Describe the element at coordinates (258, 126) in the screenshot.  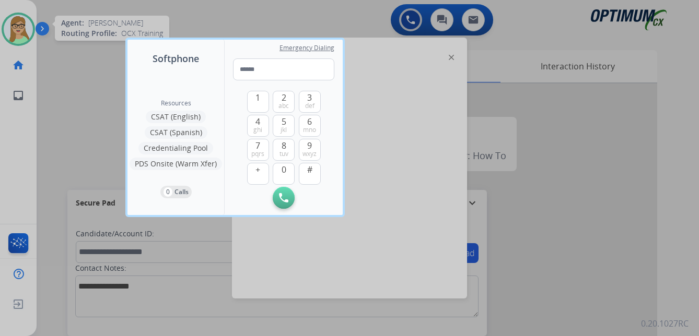
I see `button: 4ghi` at that location.